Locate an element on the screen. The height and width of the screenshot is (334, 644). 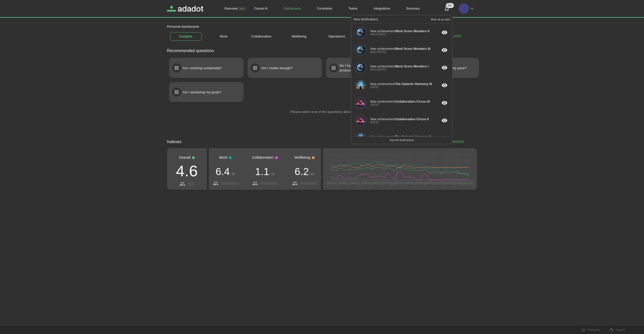
p: New Notifications is located at coordinates (366, 20).